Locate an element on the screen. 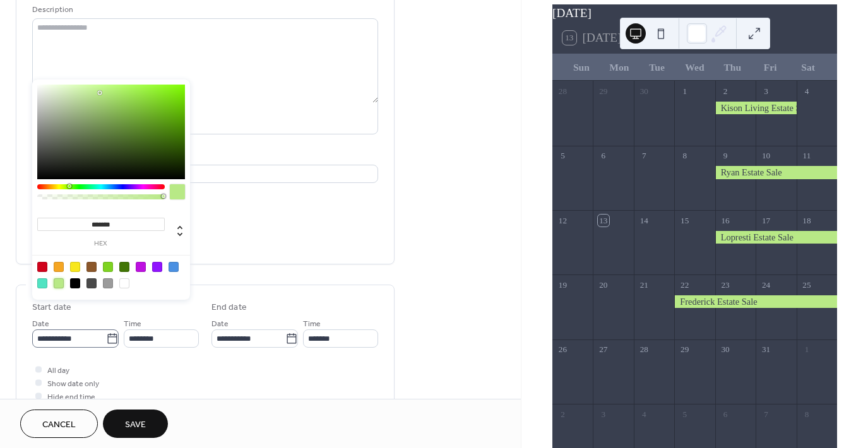 This screenshot has height=448, width=868. span: All day is located at coordinates (58, 370).